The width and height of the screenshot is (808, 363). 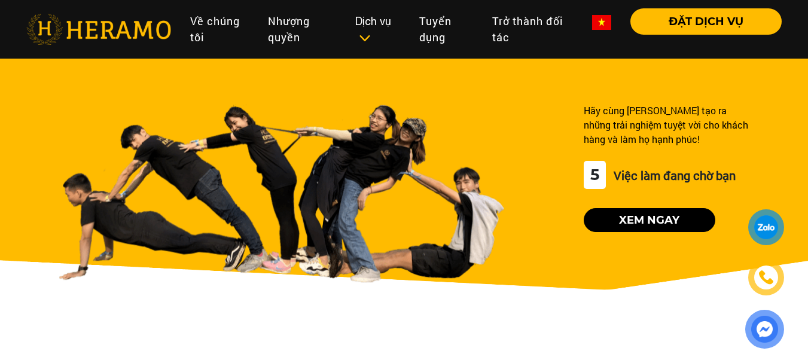 What do you see at coordinates (378, 29) in the screenshot?
I see `div: Dịch vụ` at bounding box center [378, 29].